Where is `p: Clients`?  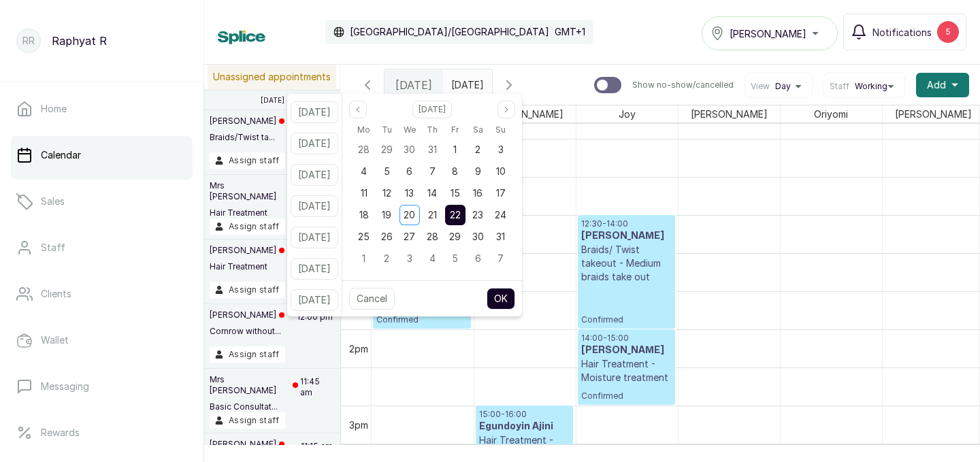
p: Clients is located at coordinates (56, 294).